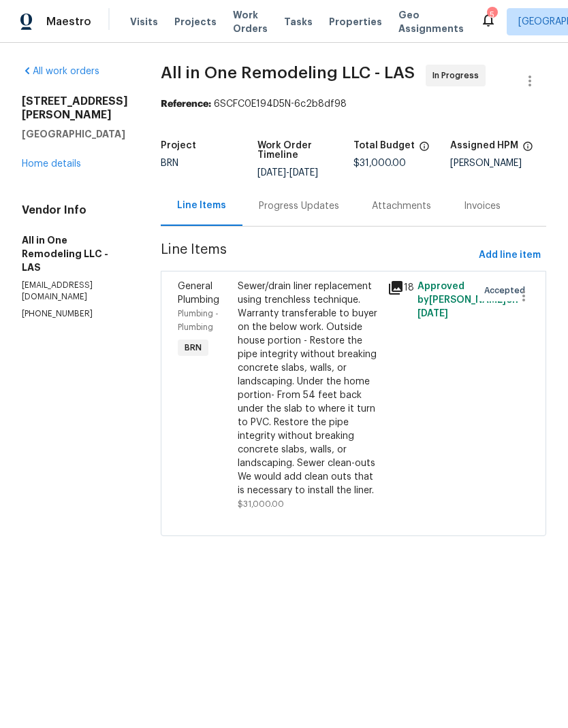  What do you see at coordinates (510, 255) in the screenshot?
I see `button: Add line item` at bounding box center [510, 255].